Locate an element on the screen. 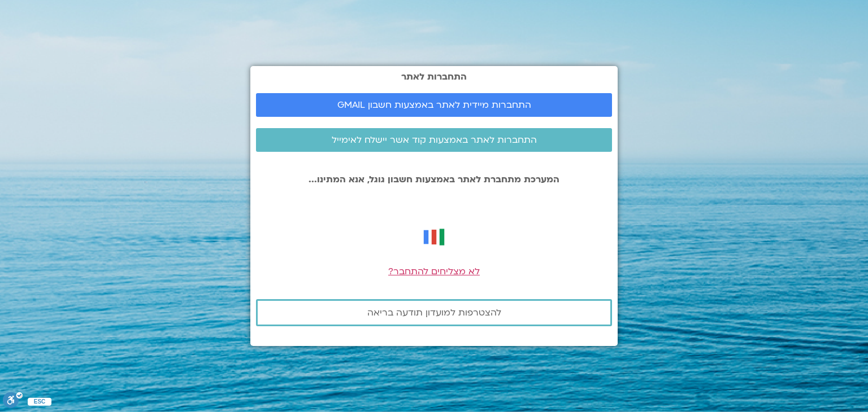  a: התחברות מיידית לאתר באמצעות חשבון GMAIL is located at coordinates (434, 105).